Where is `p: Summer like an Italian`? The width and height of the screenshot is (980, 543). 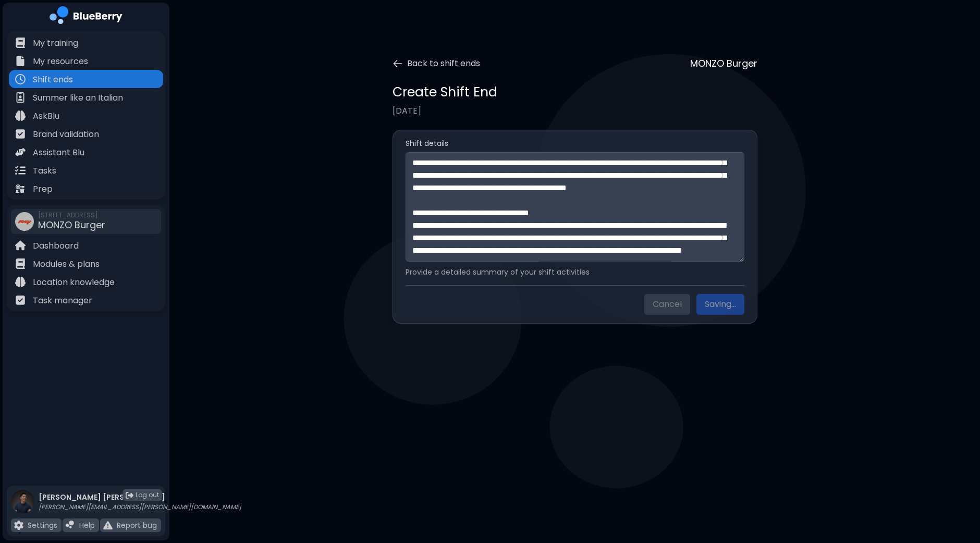
p: Summer like an Italian is located at coordinates (78, 98).